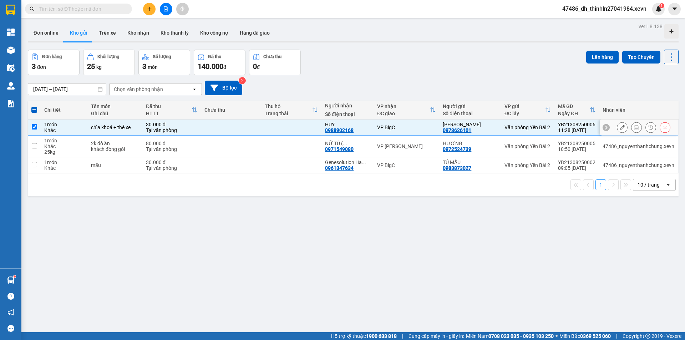  Describe the element at coordinates (115, 113) in the screenshot. I see `div: Ghi chú` at that location.